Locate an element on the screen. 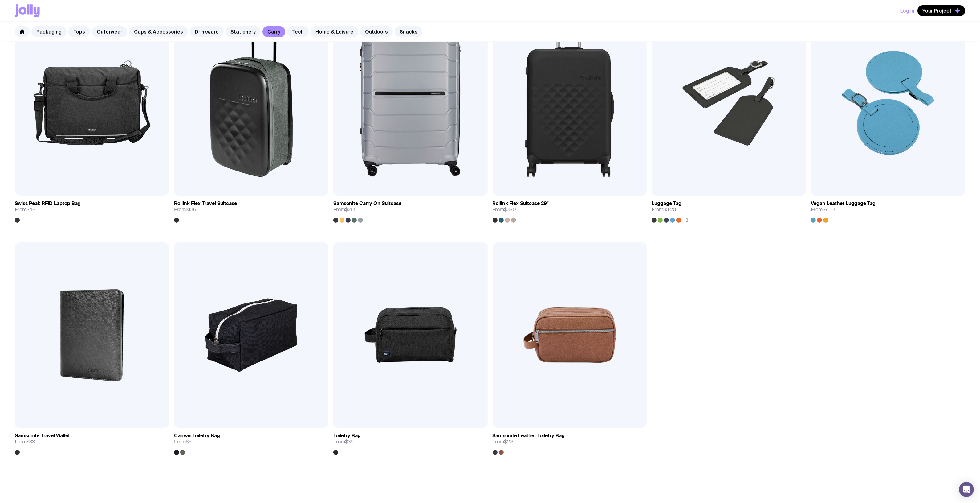 The width and height of the screenshot is (980, 503). span: $136 is located at coordinates (191, 209).